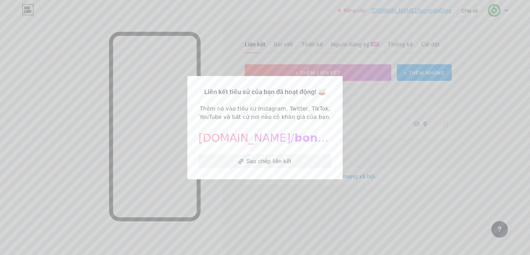  What do you see at coordinates (333, 138) in the screenshot?
I see `font: bongda6live` at bounding box center [333, 138].